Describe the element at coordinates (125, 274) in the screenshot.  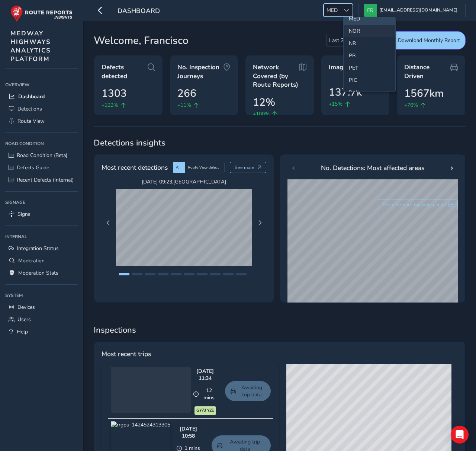
I see `button: Page 1` at that location.